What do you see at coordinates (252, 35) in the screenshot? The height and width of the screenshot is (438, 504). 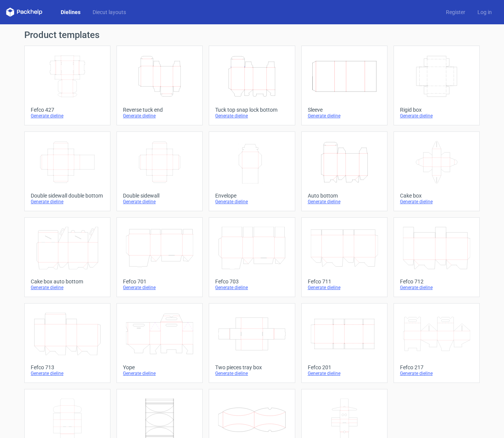 I see `h1: Product templates` at bounding box center [252, 35].